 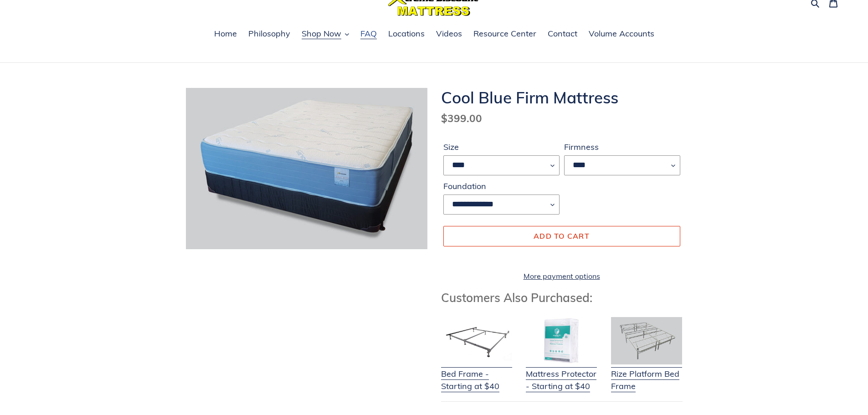 What do you see at coordinates (562, 276) in the screenshot?
I see `a: More payment options` at bounding box center [562, 276].